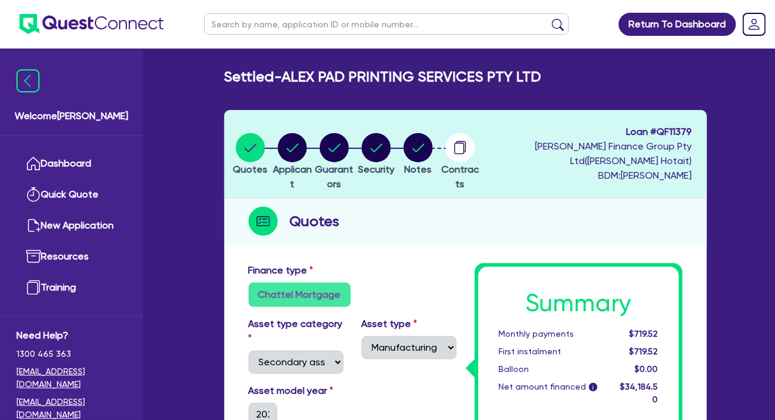  What do you see at coordinates (315, 221) in the screenshot?
I see `h2: Quotes` at bounding box center [315, 221].